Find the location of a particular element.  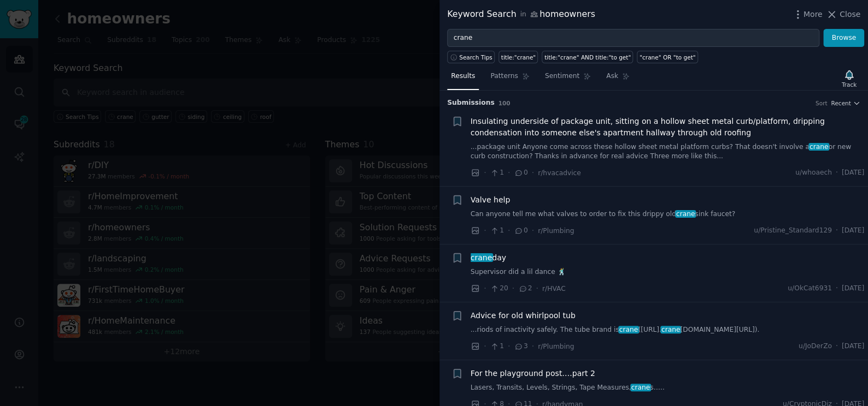

span: Recent is located at coordinates (841, 103).